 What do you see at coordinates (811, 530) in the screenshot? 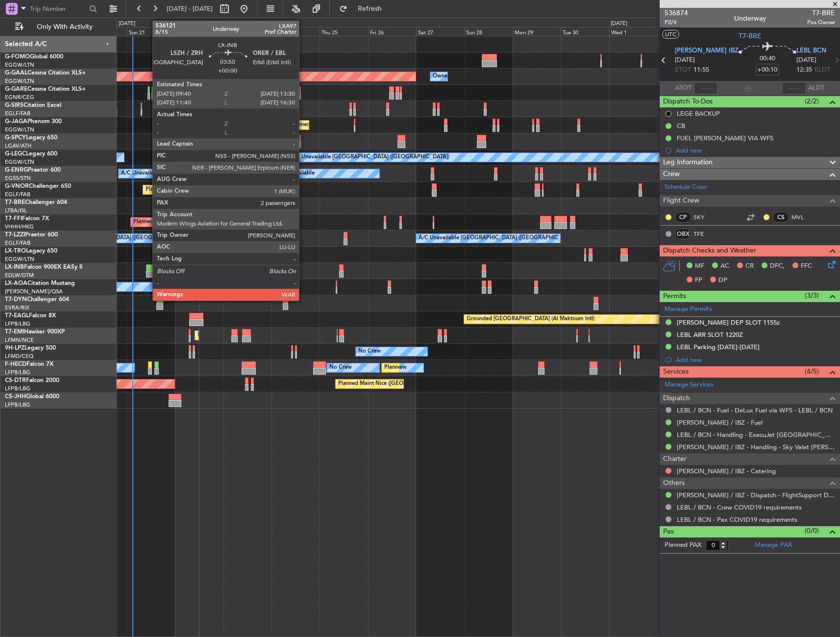
I see `span: (0/0)` at bounding box center [811, 530].